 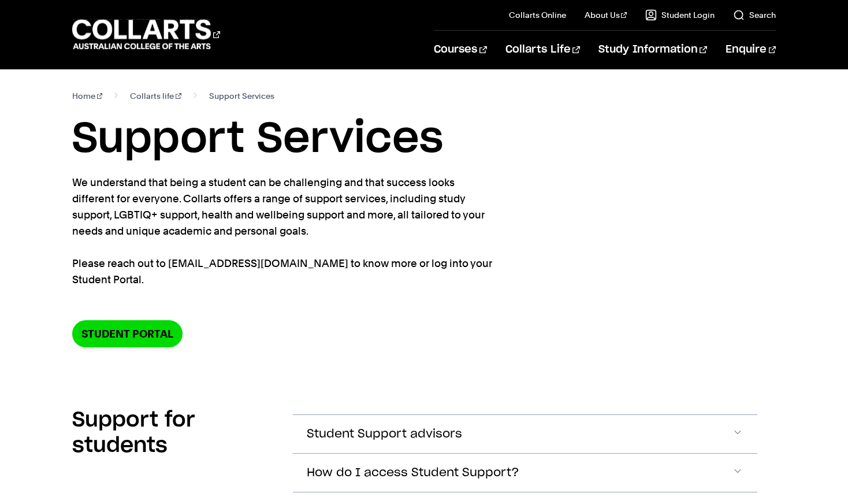 I want to click on a: Study Information, so click(x=653, y=49).